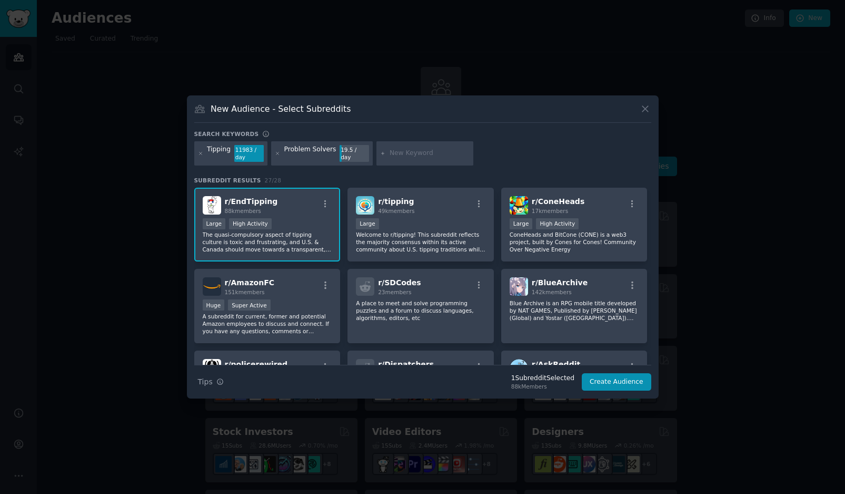 Image resolution: width=845 pixels, height=494 pixels. I want to click on span: r/ ConeHeads, so click(558, 201).